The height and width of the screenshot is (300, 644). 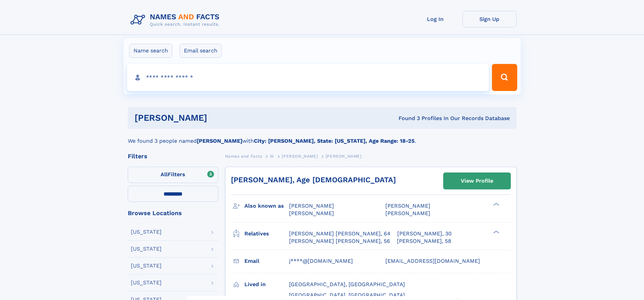 I want to click on a: W, so click(x=272, y=156).